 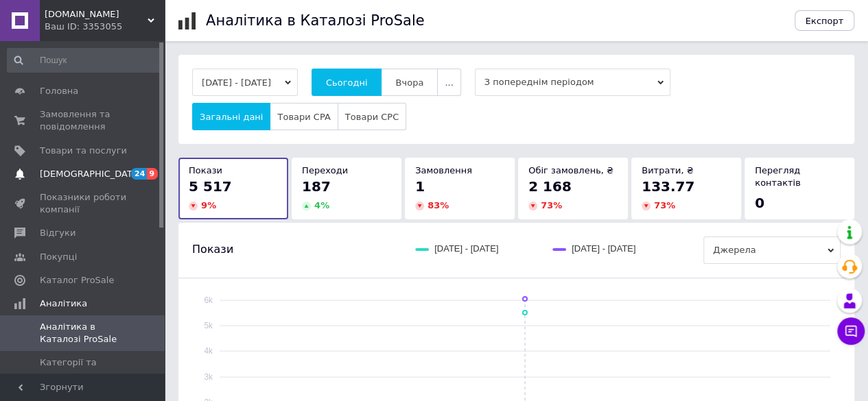 I want to click on span: 83 %, so click(x=438, y=205).